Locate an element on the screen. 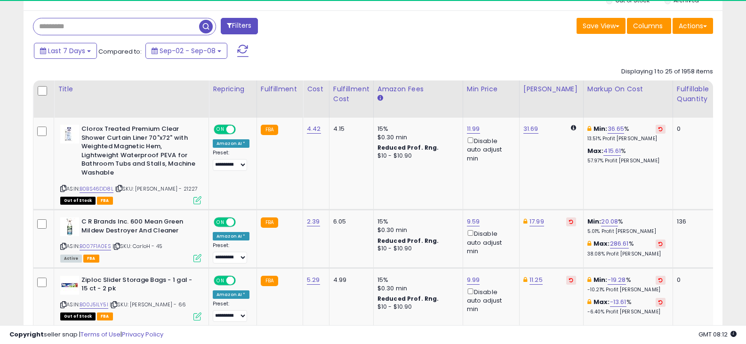  a: 11.25 is located at coordinates (536, 280).